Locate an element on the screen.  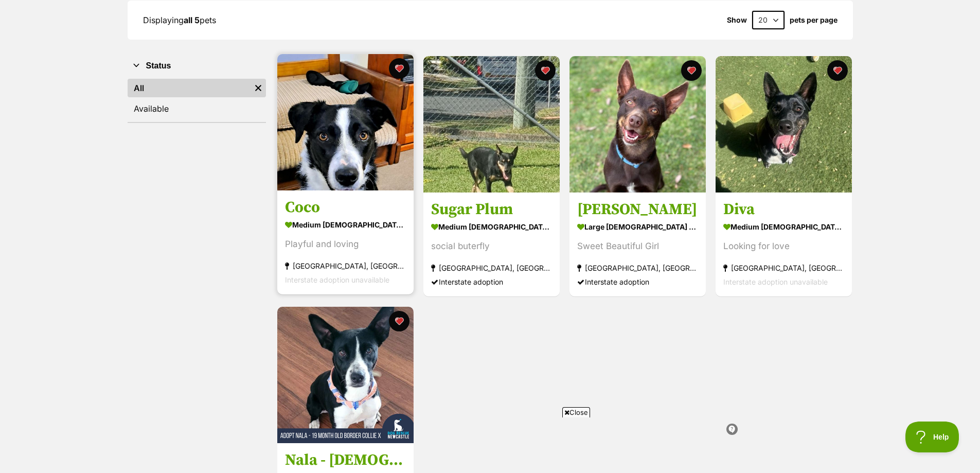
h3: Coco is located at coordinates (345, 208).